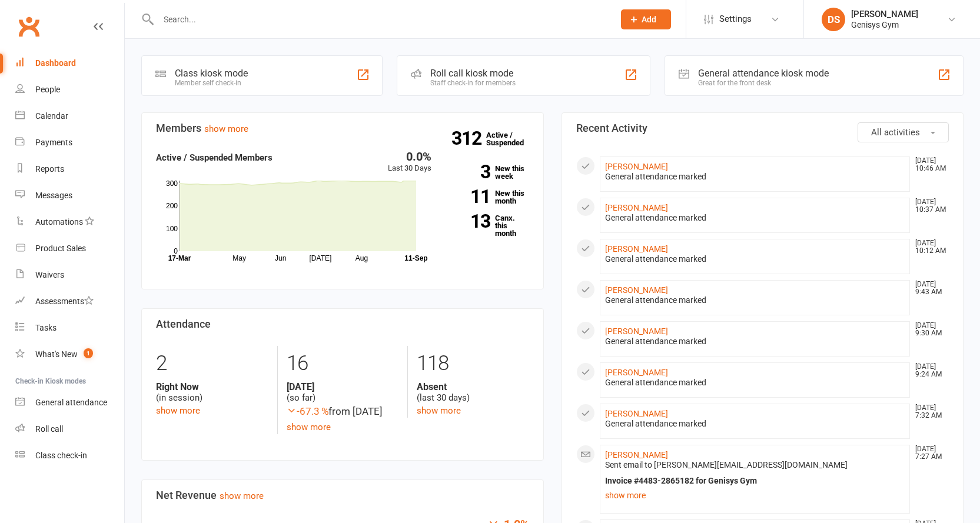 Image resolution: width=980 pixels, height=523 pixels. I want to click on div: Last 30 Days, so click(410, 162).